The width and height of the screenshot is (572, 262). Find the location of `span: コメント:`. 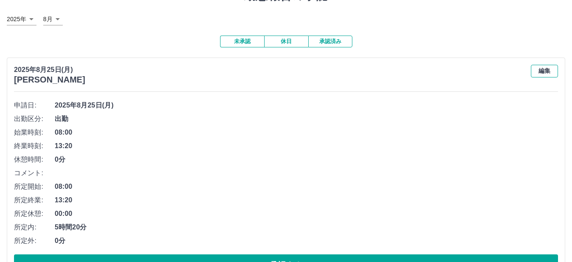

span: コメント: is located at coordinates (34, 173).